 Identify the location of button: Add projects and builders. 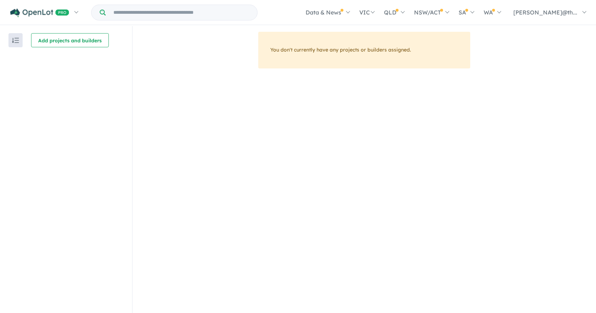
(70, 40).